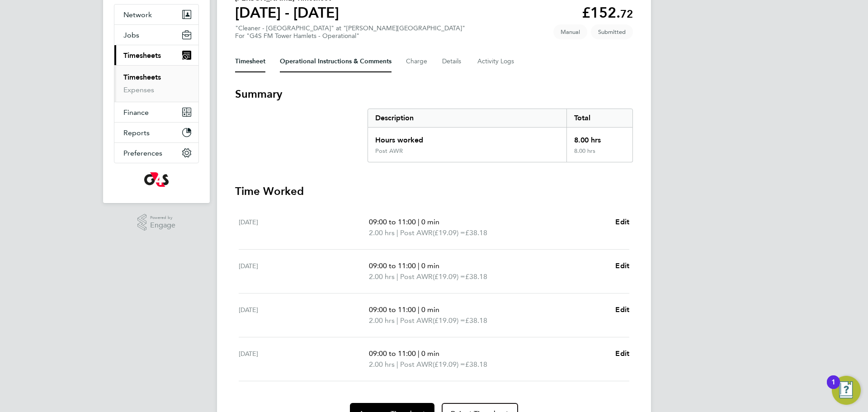  Describe the element at coordinates (156, 15) in the screenshot. I see `button: Network` at that location.